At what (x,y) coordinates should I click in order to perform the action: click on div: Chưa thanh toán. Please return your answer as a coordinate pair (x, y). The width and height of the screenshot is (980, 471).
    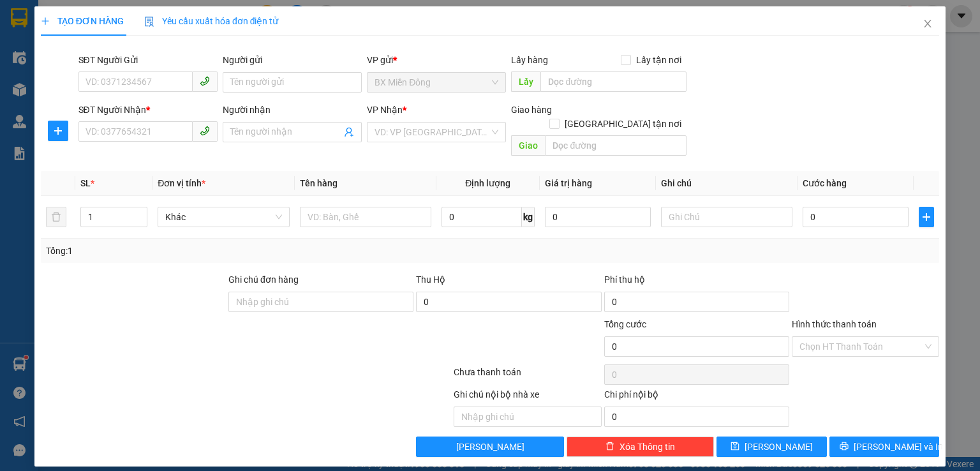
    Looking at the image, I should click on (527, 376).